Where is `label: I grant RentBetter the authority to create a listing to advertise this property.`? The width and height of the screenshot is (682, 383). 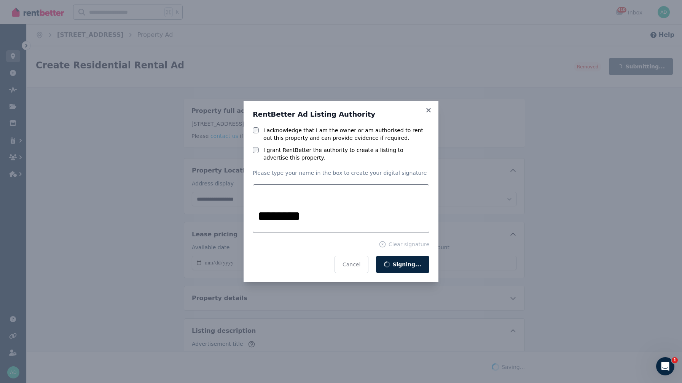 label: I grant RentBetter the authority to create a listing to advertise this property. is located at coordinates (346, 154).